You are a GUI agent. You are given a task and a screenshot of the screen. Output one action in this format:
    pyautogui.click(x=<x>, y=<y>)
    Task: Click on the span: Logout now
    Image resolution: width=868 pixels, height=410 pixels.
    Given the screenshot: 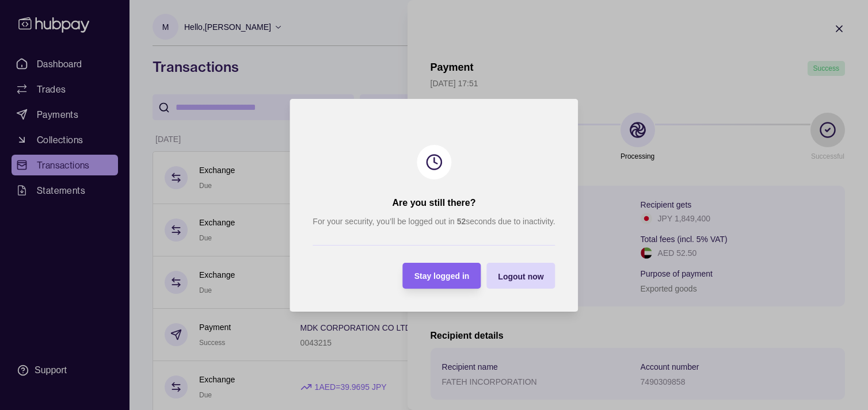 What is the action you would take?
    pyautogui.click(x=520, y=276)
    